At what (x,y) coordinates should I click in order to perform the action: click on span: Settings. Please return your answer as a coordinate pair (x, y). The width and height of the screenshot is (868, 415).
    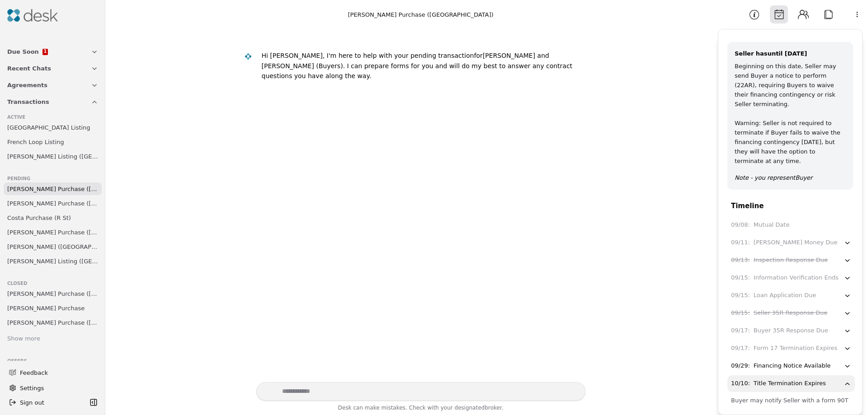
    Looking at the image, I should click on (32, 389).